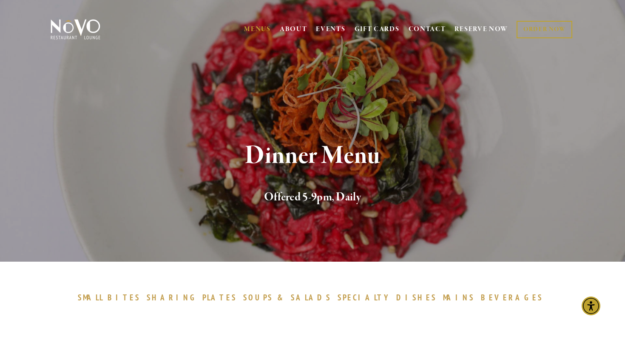 The width and height of the screenshot is (625, 354). Describe the element at coordinates (313, 156) in the screenshot. I see `h1: Dinner Menu` at that location.